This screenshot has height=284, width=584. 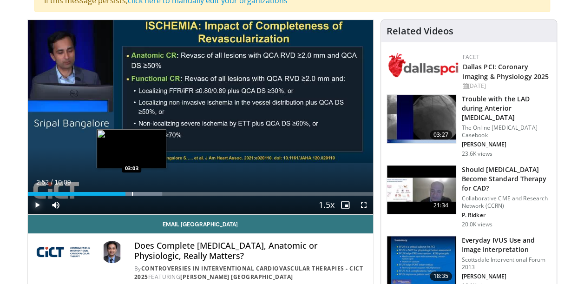 I want to click on button: Fullscreen, so click(x=364, y=205).